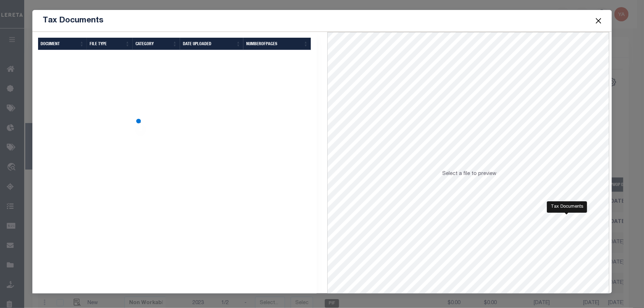 Image resolution: width=644 pixels, height=308 pixels. What do you see at coordinates (156, 44) in the screenshot?
I see `th: CATEGORY` at bounding box center [156, 44].